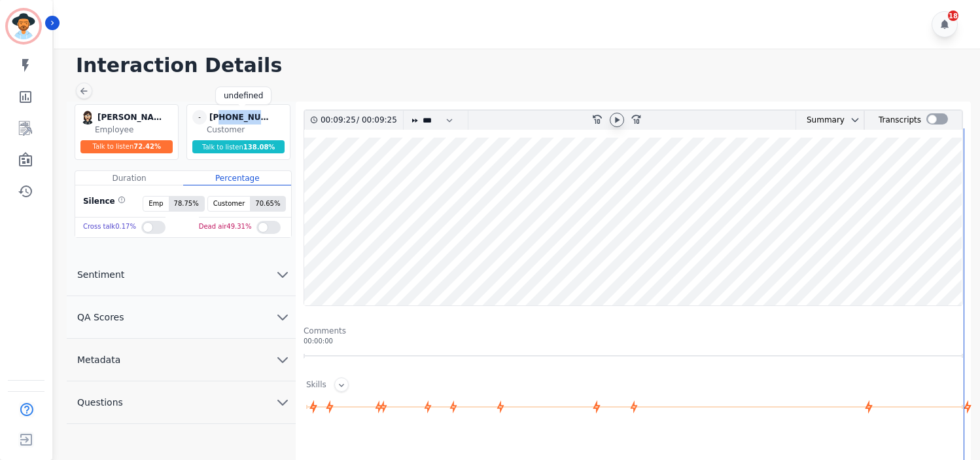 The image size is (980, 460). Describe the element at coordinates (820, 120) in the screenshot. I see `div: Summary` at that location.